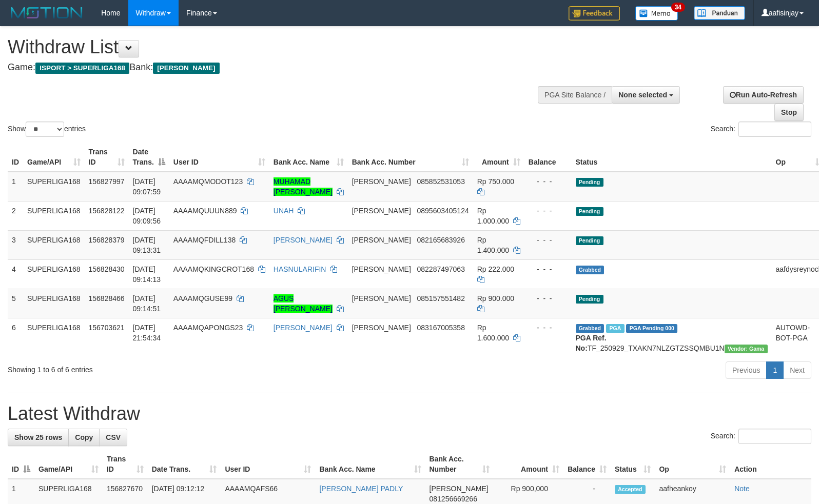 This screenshot has width=819, height=504. I want to click on th: Status, so click(672, 157).